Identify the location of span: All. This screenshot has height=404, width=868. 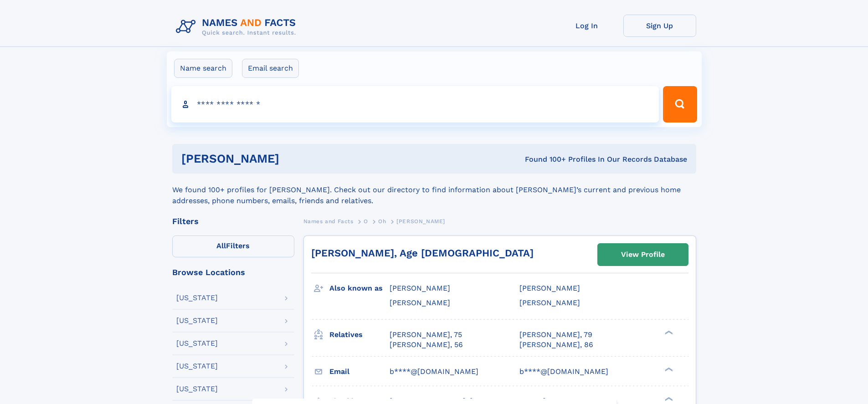
(221, 246).